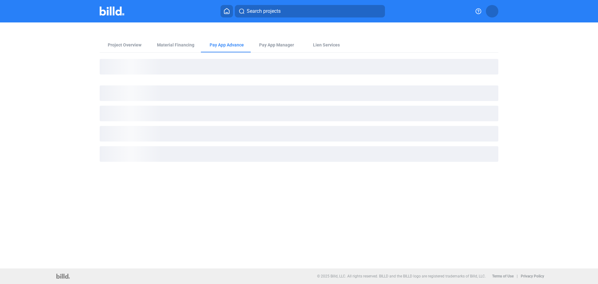 The width and height of the screenshot is (598, 284). I want to click on span: Pay App Manager, so click(277, 45).